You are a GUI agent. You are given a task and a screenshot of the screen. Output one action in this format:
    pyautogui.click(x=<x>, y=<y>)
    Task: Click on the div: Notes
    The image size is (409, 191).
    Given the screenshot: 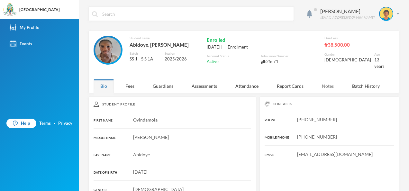 What is the action you would take?
    pyautogui.click(x=328, y=86)
    